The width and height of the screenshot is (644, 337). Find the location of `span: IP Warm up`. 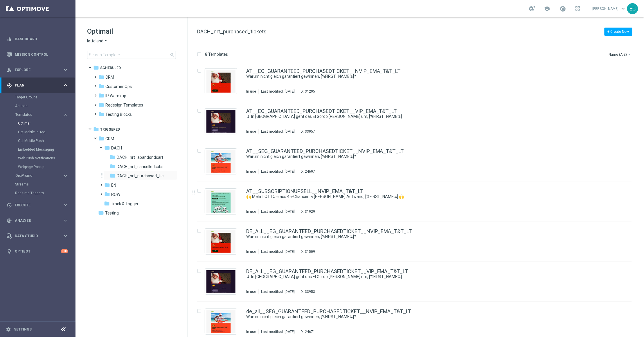

span: IP Warm up is located at coordinates (116, 96).